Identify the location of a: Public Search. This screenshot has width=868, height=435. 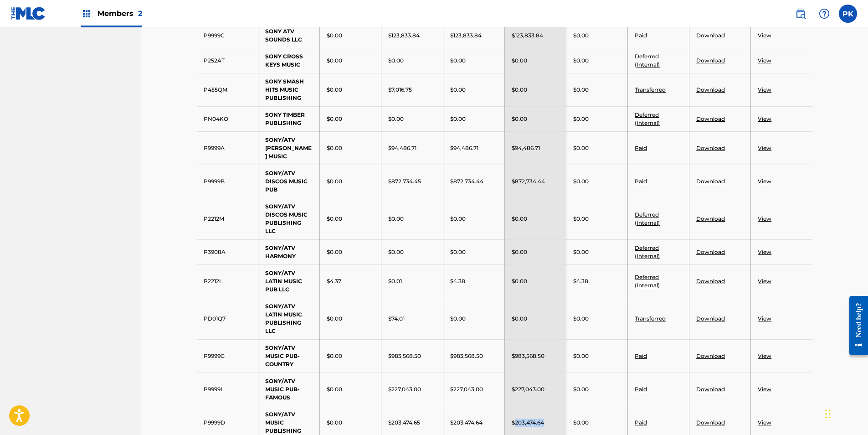
(800, 14).